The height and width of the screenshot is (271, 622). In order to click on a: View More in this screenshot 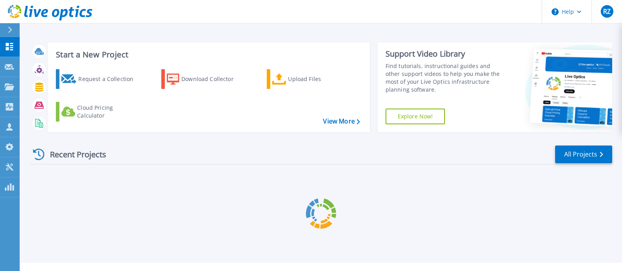, I will do `click(341, 121)`.